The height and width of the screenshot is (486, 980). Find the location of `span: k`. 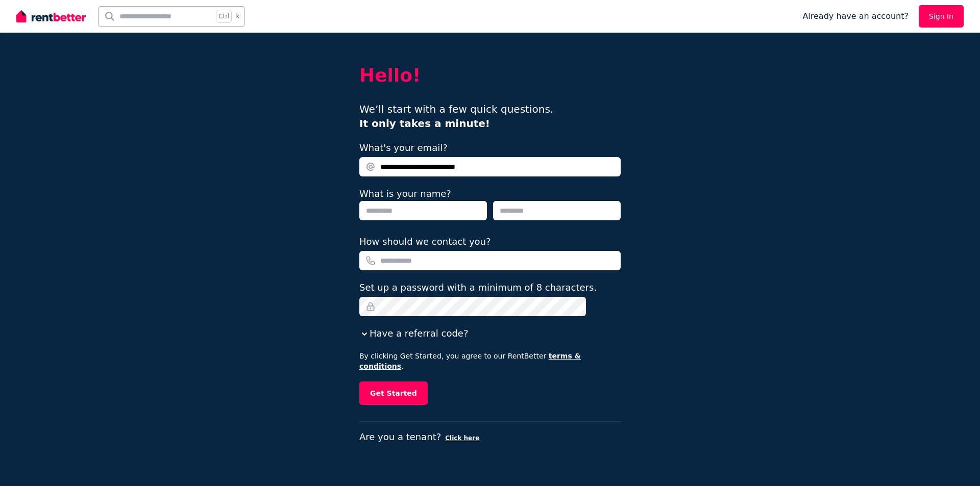

span: k is located at coordinates (238, 16).